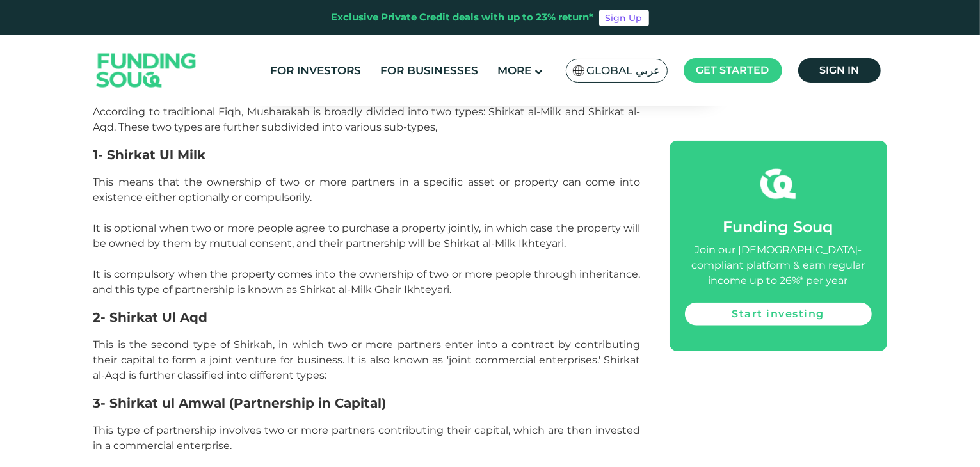 Image resolution: width=980 pixels, height=467 pixels. I want to click on span: More, so click(514, 70).